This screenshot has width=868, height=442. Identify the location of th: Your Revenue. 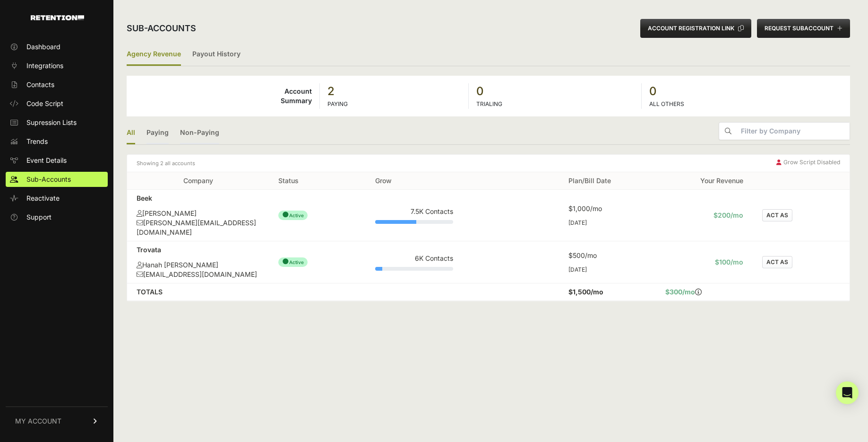
(705, 180).